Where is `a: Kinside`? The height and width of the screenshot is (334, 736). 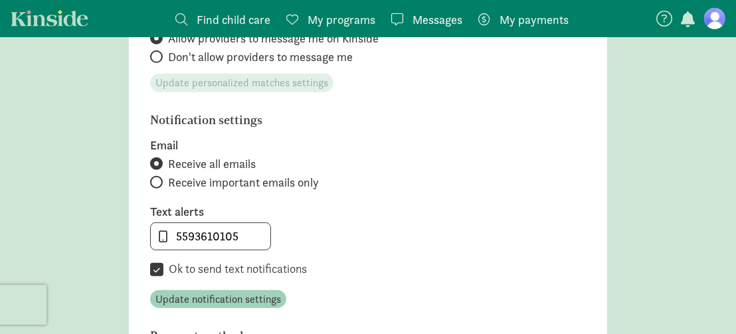 a: Kinside is located at coordinates (49, 18).